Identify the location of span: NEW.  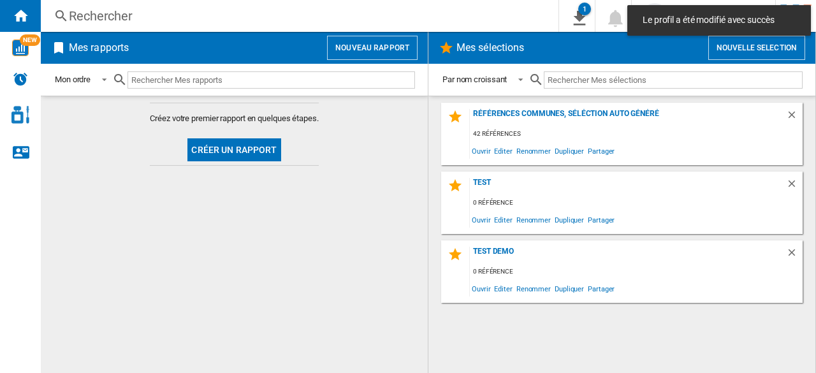
(30, 40).